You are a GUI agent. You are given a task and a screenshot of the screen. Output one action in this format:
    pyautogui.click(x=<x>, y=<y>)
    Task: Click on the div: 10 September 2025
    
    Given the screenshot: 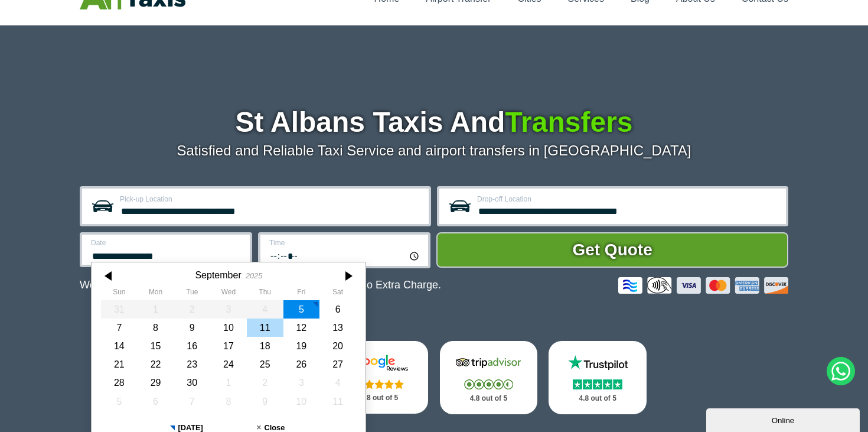 What is the action you would take?
    pyautogui.click(x=228, y=327)
    